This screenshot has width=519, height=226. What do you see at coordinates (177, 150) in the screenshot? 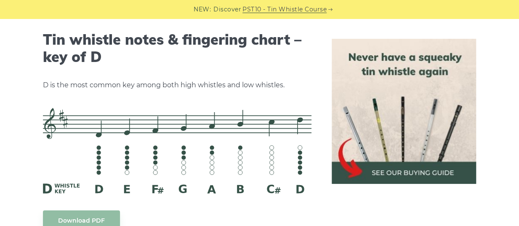
I see `img: D Whistle Fingering Chart And Notes` at bounding box center [177, 150].